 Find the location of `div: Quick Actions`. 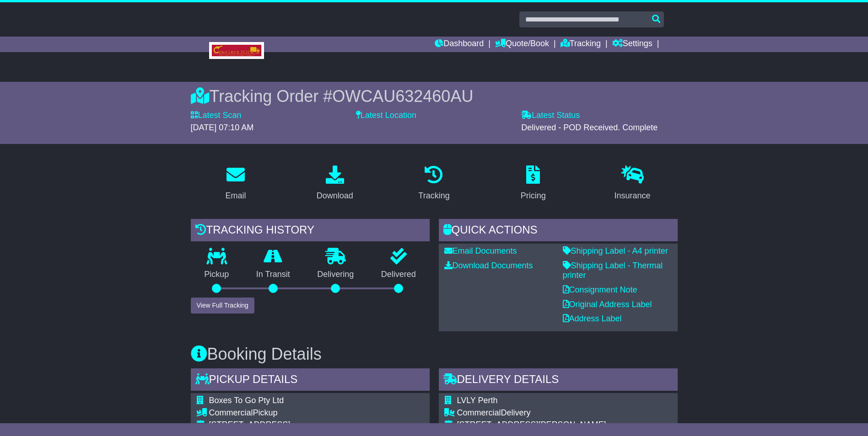

div: Quick Actions is located at coordinates (558, 232).